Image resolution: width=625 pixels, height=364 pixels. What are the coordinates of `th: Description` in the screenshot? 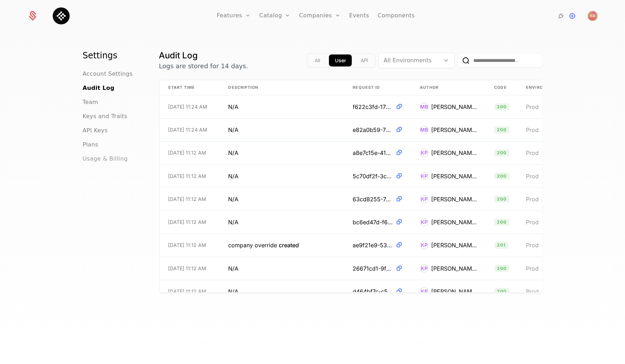 It's located at (283, 88).